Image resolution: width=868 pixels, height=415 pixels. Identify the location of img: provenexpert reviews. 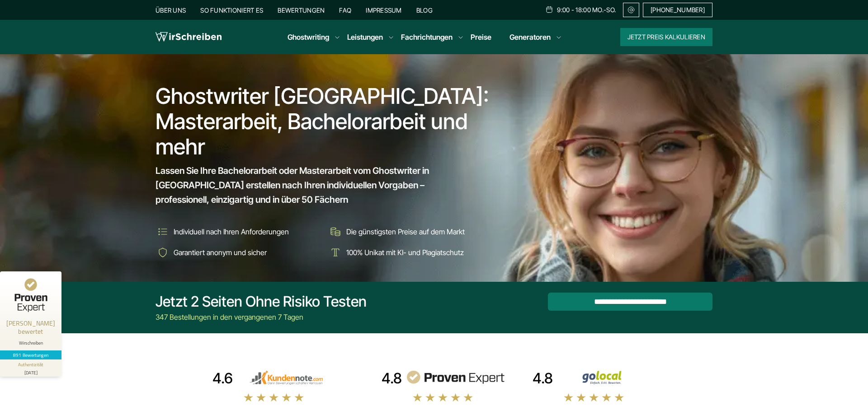
(455, 378).